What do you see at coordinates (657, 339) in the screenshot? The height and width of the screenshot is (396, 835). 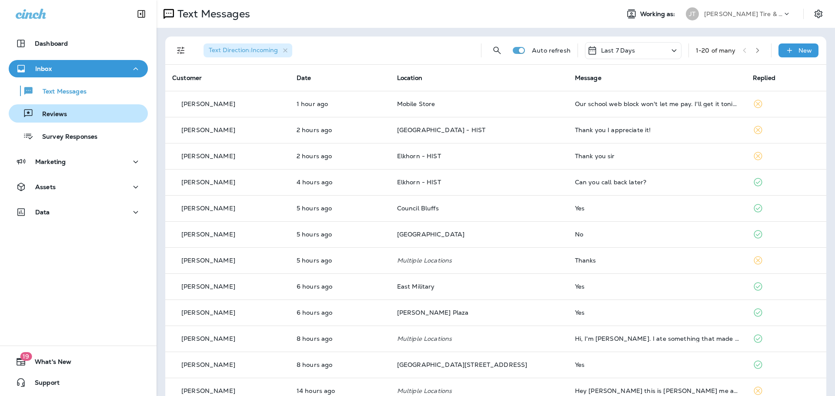 I see `div: Hi, I'm Steven. I ate something that made me sick. I got a fever. I can't go today.` at bounding box center [657, 339].